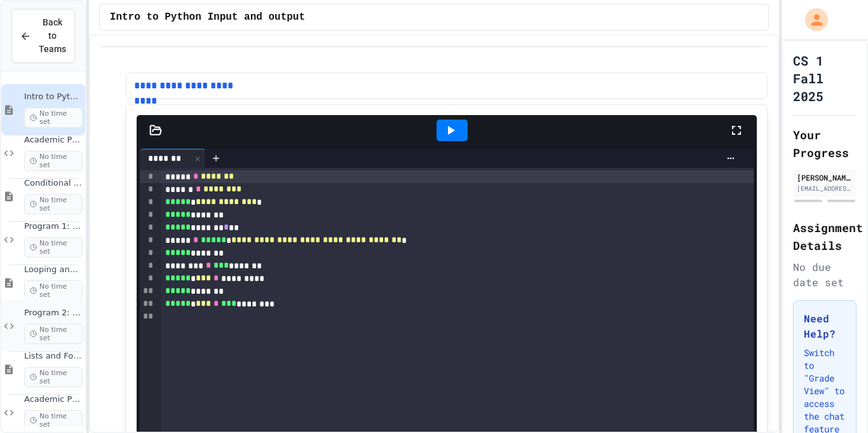 This screenshot has width=868, height=433. What do you see at coordinates (53, 399) in the screenshot?
I see `span: Academic Practice #2: Lists` at bounding box center [53, 399].